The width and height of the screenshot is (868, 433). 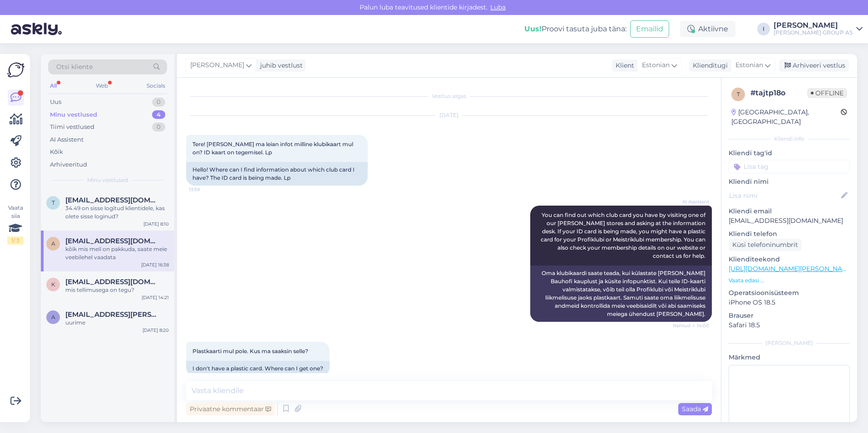 What do you see at coordinates (789, 315) in the screenshot?
I see `p: Brauser` at bounding box center [789, 315].